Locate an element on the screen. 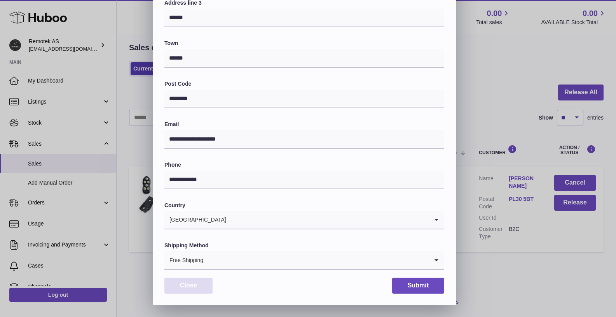 Image resolution: width=616 pixels, height=317 pixels. label: Post Code is located at coordinates (305, 84).